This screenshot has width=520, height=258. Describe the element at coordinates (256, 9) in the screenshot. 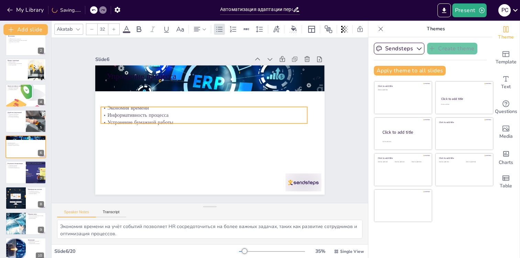

I see `input: Insert title` at that location.